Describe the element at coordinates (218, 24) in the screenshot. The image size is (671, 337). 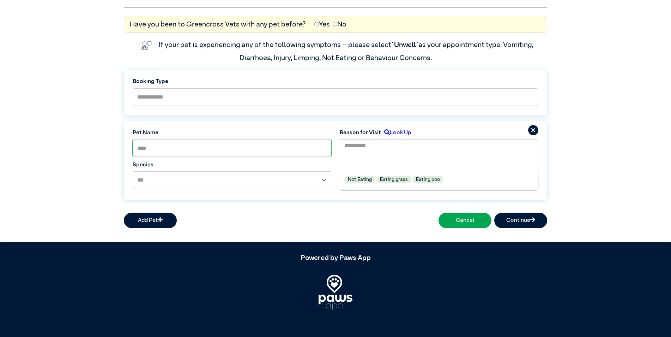
I see `label: Have you been to Greencross Vets with any pet before?` at that location.